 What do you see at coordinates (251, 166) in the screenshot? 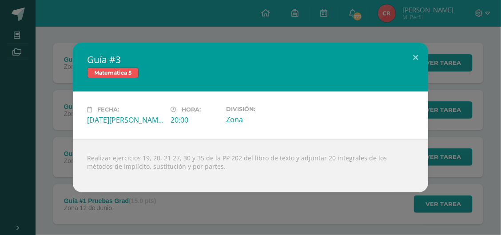
I see `div: Realizar ejercicios 19, 20, 21 27, 30 y 35 de la PP 202 del libro de texto y adjuntar 20 integral...` at bounding box center [251, 166].